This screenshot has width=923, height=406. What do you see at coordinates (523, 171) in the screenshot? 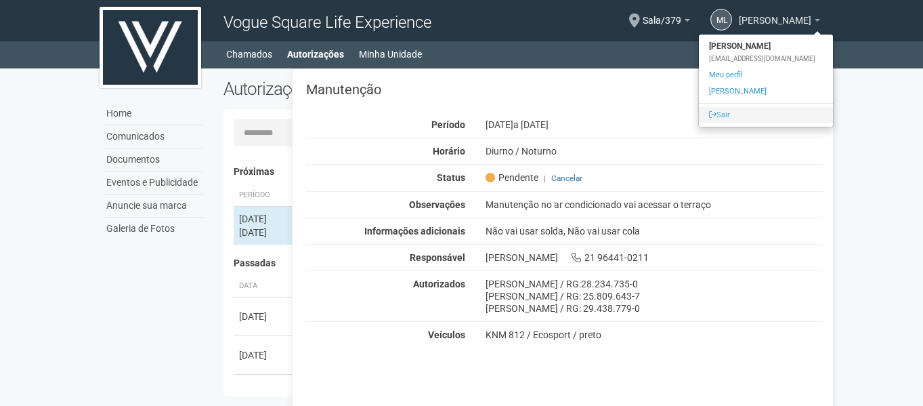
I see `h4: Próximas` at bounding box center [523, 171].